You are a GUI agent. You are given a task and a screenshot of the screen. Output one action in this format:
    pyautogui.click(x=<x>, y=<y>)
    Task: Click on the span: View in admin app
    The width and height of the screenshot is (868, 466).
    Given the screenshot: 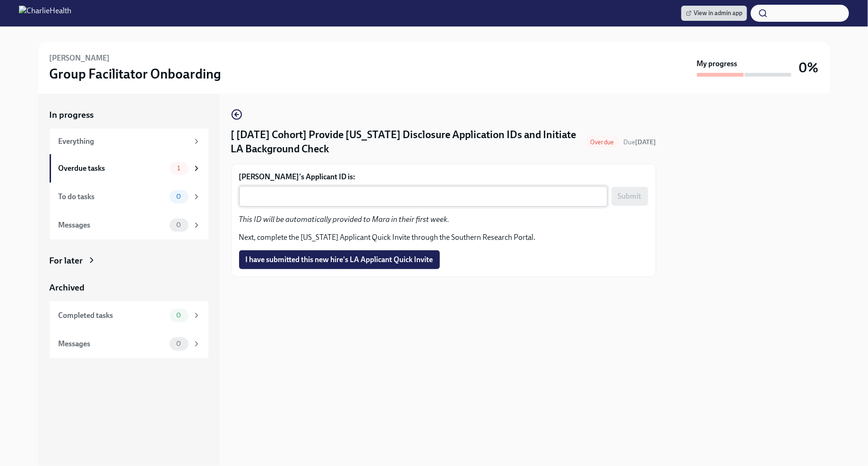 What is the action you would take?
    pyautogui.click(x=714, y=13)
    